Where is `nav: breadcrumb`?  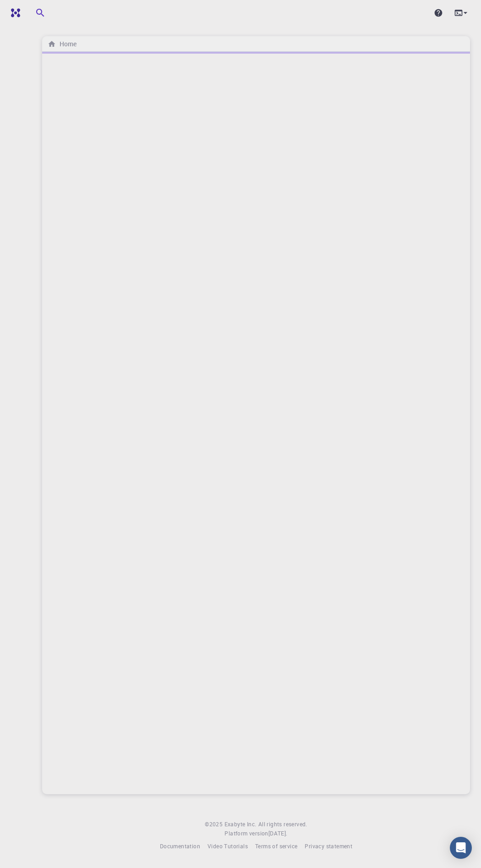
nav: breadcrumb is located at coordinates (62, 44).